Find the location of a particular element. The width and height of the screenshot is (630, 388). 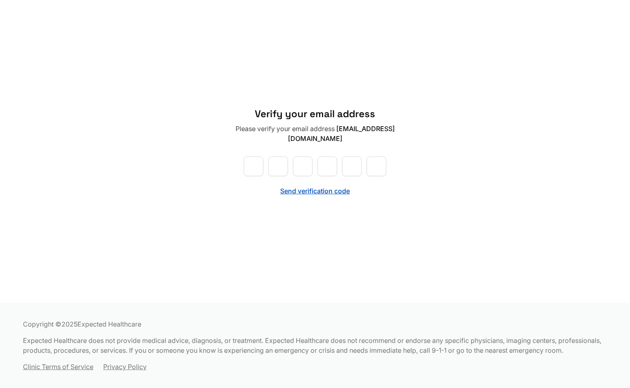

p: Please verify your email address is located at coordinates (315, 133).